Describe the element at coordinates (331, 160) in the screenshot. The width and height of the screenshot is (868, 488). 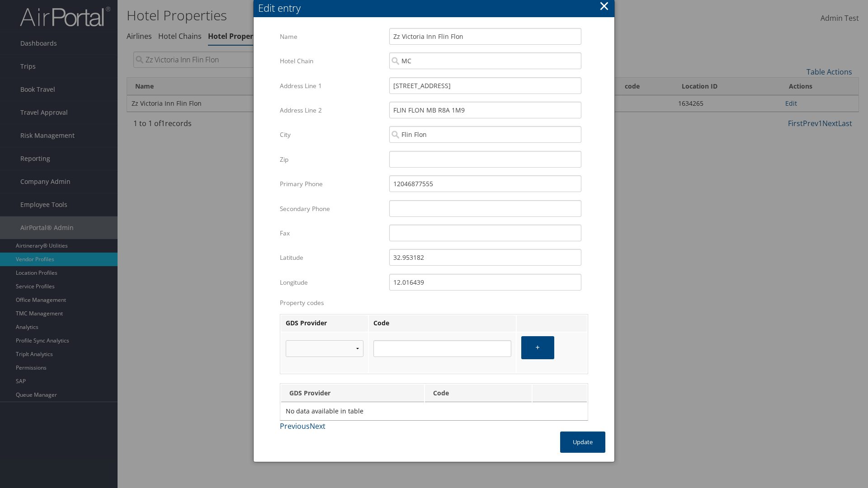
I see `label: Zip` at that location.